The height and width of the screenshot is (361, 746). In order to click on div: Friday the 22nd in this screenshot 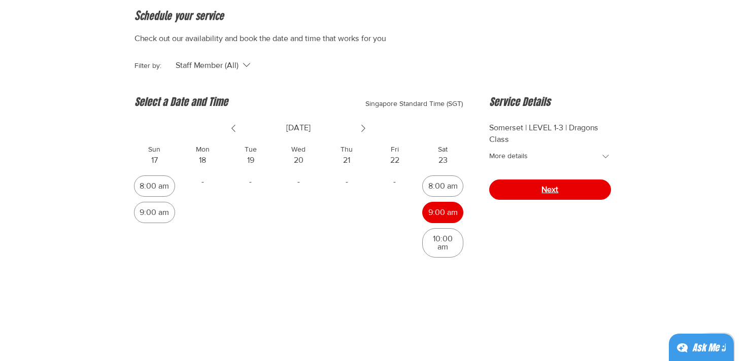, I will do `click(395, 201)`.